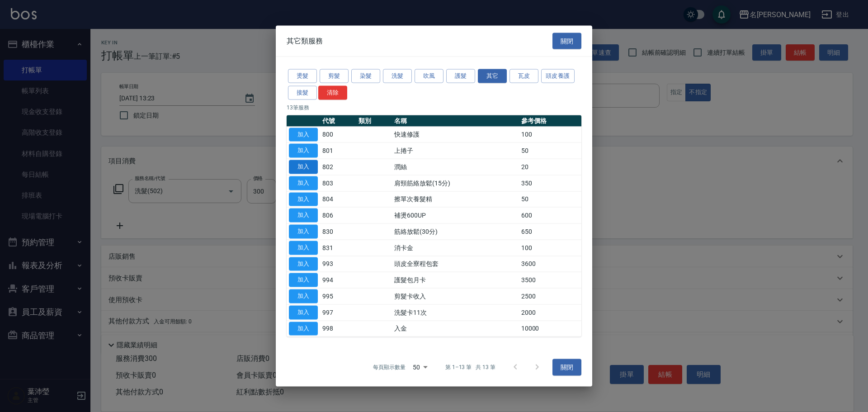  What do you see at coordinates (550, 121) in the screenshot?
I see `th: 參考價格` at bounding box center [550, 121].